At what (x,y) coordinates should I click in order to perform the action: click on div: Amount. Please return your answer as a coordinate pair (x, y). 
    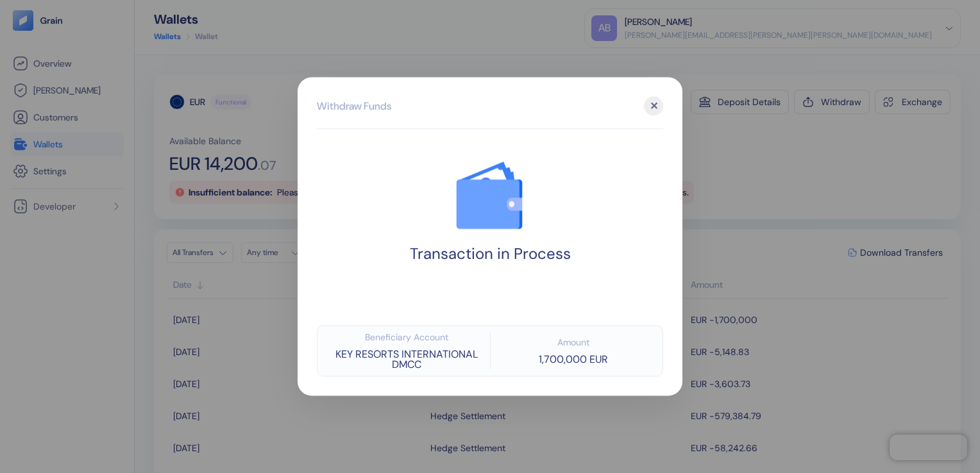
    Looking at the image, I should click on (573, 342).